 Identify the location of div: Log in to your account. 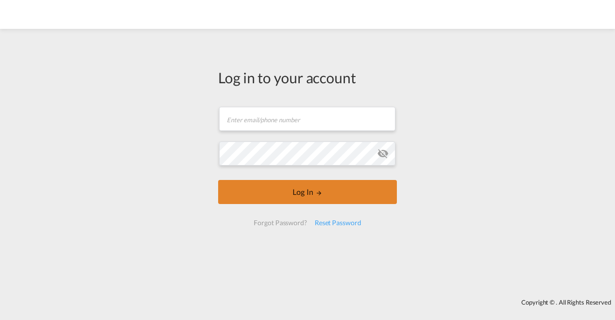
(308, 77).